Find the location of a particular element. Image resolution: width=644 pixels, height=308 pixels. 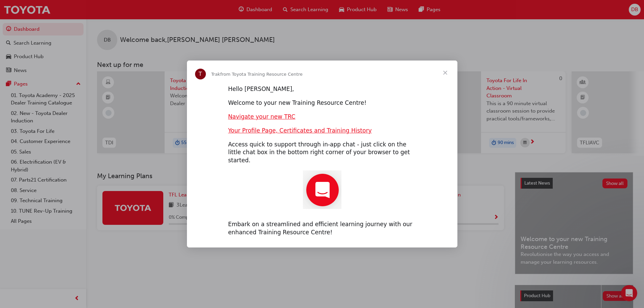

span: Trak is located at coordinates (216, 74).